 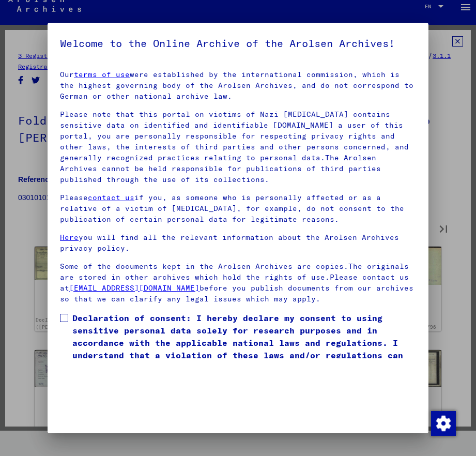 I want to click on a: contact us, so click(x=111, y=198).